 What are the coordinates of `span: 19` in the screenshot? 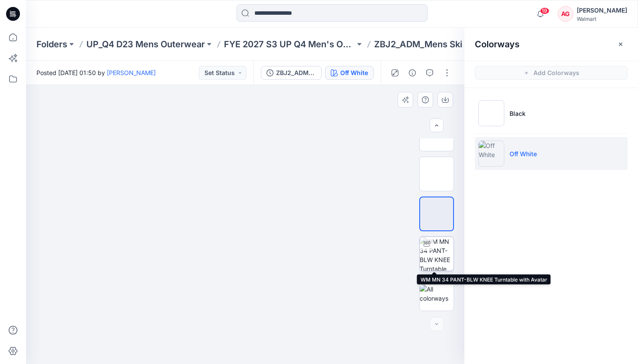 It's located at (545, 11).